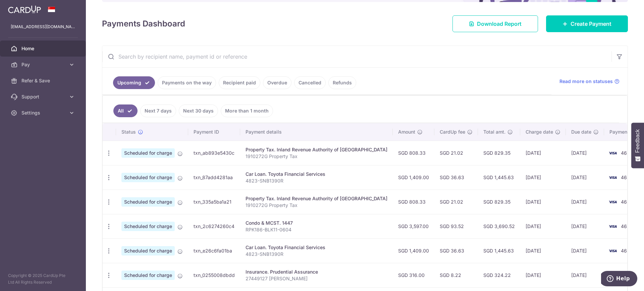  What do you see at coordinates (214, 275) in the screenshot?
I see `td: txn_0255008dbdd` at bounding box center [214, 275].